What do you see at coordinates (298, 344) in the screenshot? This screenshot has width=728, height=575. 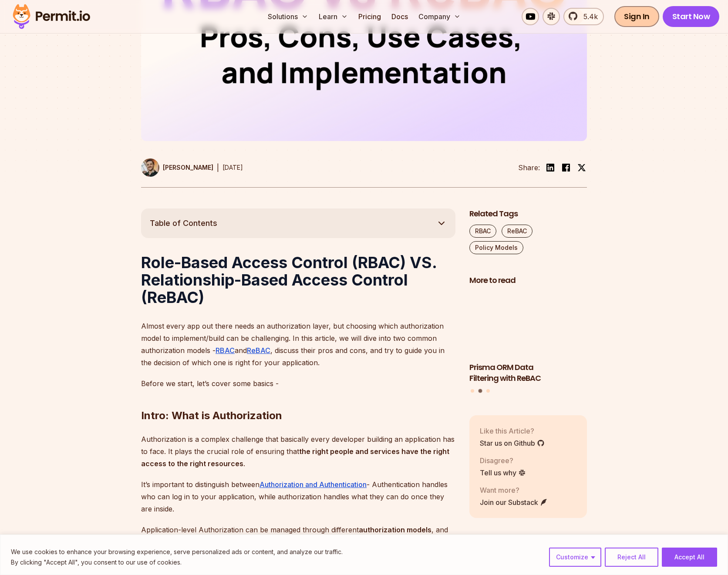 I see `p: Almost every app out there needs an authorization layer, but choosing which authorization model t...` at bounding box center [298, 344].